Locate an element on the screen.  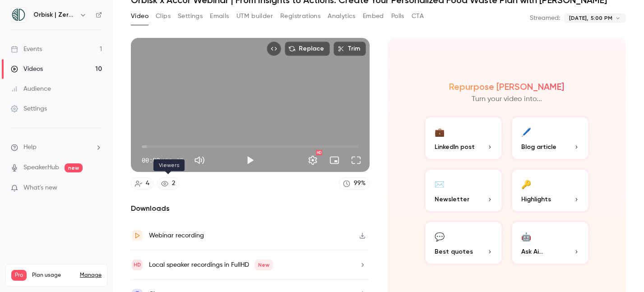
span: Ask Ai... is located at coordinates (532, 251).